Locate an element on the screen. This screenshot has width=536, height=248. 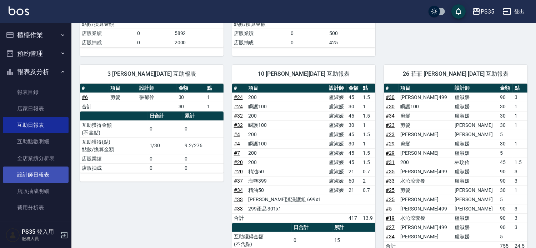
td: 1/30 is located at coordinates (165, 145).